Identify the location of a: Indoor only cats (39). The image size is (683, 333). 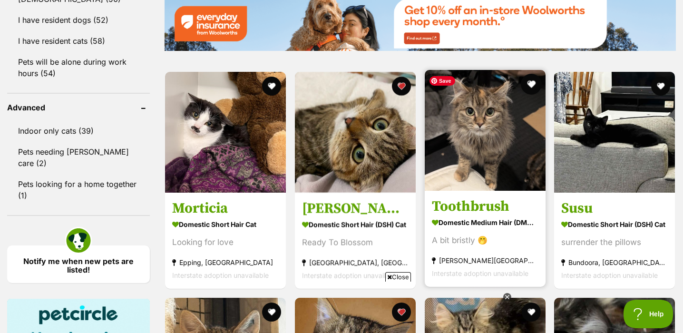
(78, 131).